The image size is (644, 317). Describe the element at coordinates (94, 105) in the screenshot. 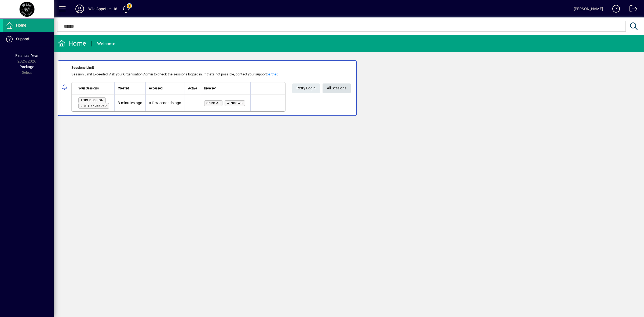

I see `span: Limit exceeded` at that location.